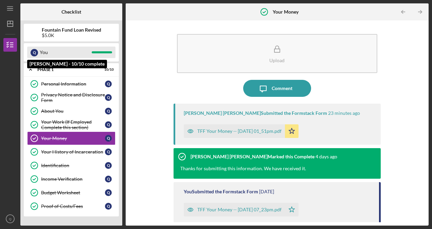  I want to click on a: Your Work (If Employed Complete this section)Q, so click(71, 125).